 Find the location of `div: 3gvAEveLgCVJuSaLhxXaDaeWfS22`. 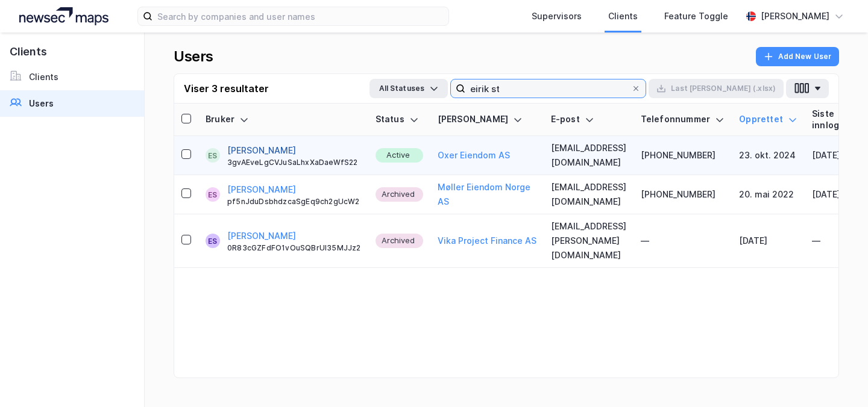

div: 3gvAEveLgCVJuSaLhxXaDaeWfS22 is located at coordinates (294, 163).